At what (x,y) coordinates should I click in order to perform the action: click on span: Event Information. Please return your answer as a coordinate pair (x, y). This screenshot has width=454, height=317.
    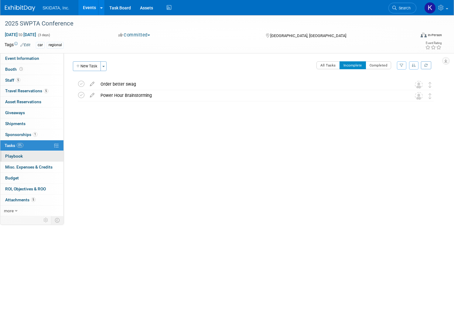
    Looking at the image, I should click on (22, 58).